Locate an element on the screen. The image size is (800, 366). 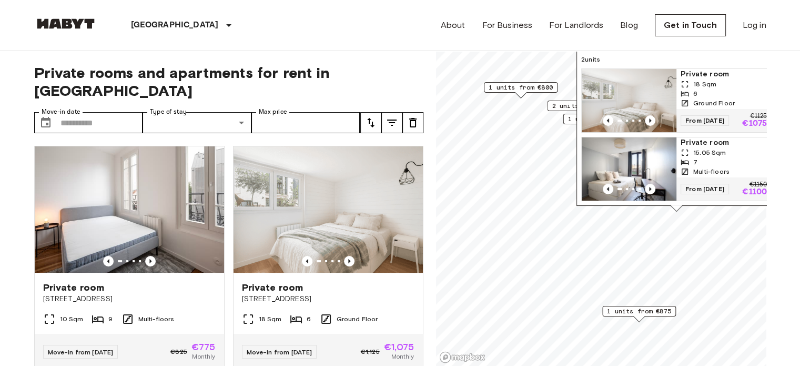
img: Marketing picture of unit FR-18-004-001-04 is located at coordinates (129, 209).